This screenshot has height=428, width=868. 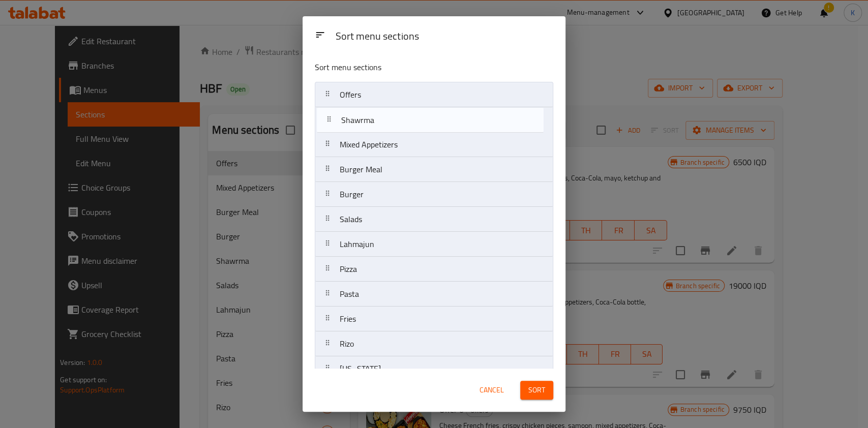 What do you see at coordinates (492, 390) in the screenshot?
I see `button: Cancel` at bounding box center [492, 390].